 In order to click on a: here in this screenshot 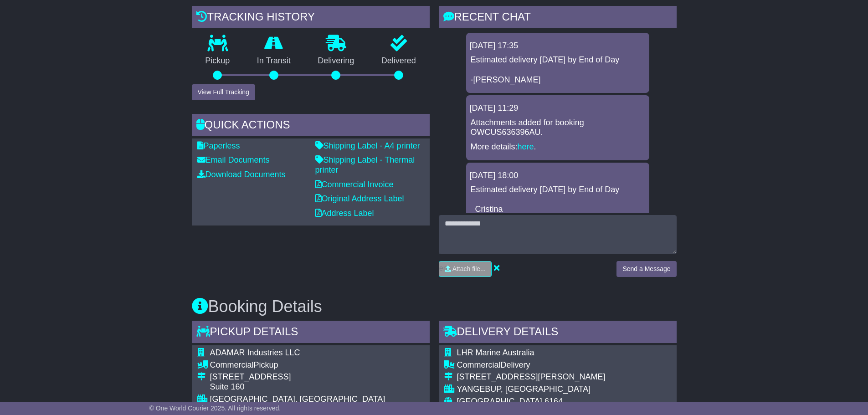, I will do `click(526, 147)`.